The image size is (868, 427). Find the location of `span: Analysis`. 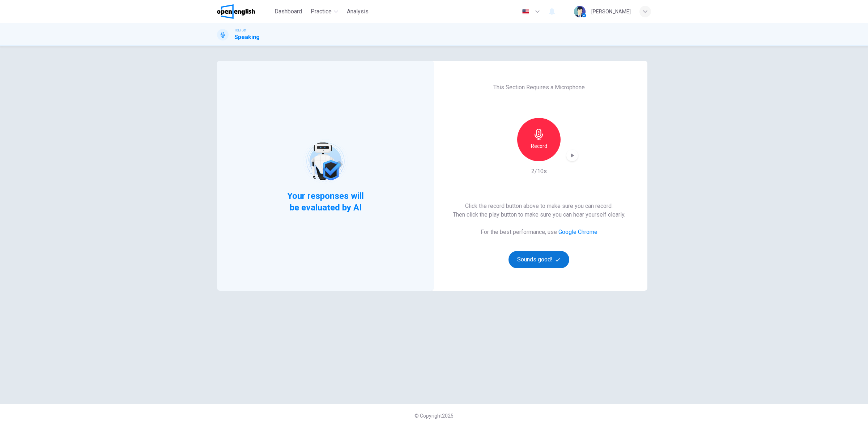

span: Analysis is located at coordinates (357, 12).